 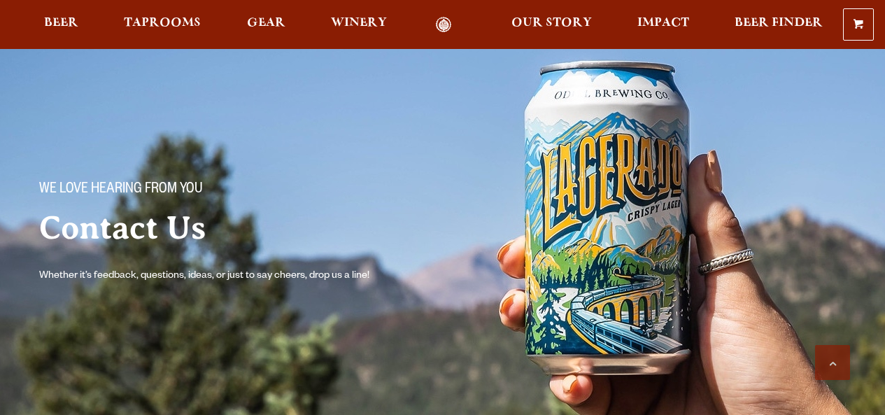 I want to click on a: Odell Home, so click(x=444, y=24).